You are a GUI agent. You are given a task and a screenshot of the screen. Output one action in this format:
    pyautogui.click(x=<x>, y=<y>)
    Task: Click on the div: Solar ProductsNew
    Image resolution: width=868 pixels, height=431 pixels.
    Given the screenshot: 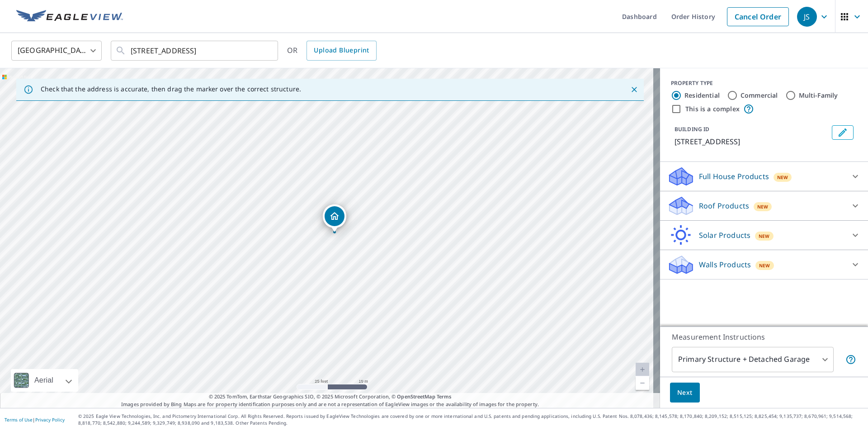 What is the action you would take?
    pyautogui.click(x=764, y=235)
    